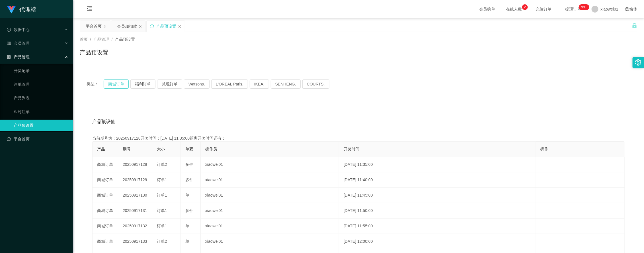 This screenshot has height=253, width=644. What do you see at coordinates (94, 52) in the screenshot?
I see `h1: 产品预设置` at bounding box center [94, 52].